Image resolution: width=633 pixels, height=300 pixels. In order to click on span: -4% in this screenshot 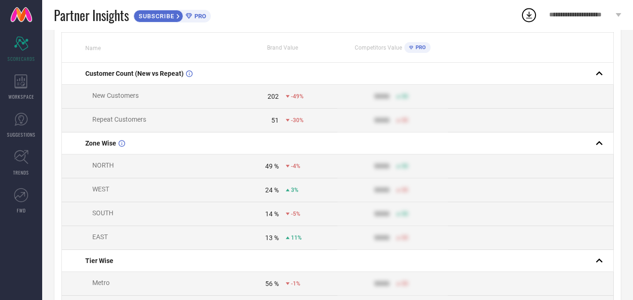, I will do `click(296, 166)`.